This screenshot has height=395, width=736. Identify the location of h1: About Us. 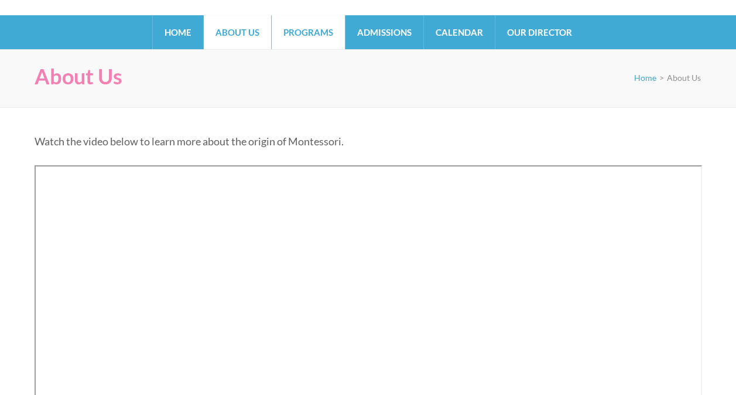
(78, 76).